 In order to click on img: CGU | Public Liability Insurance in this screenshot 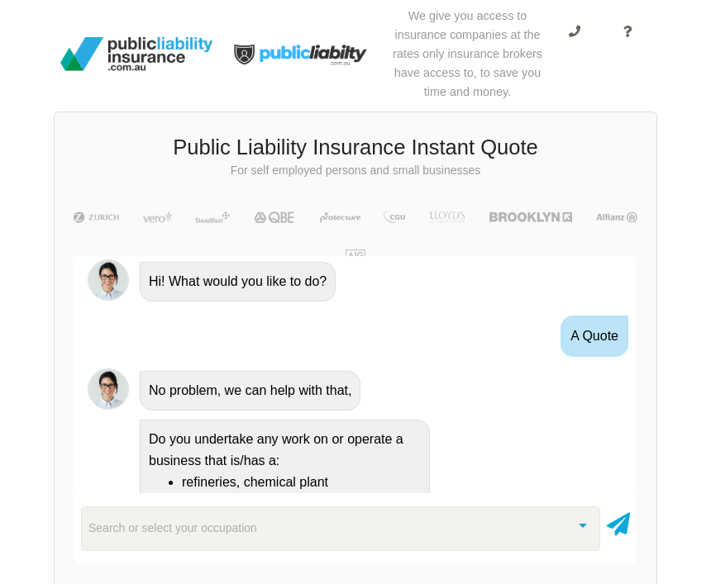, I will do `click(394, 217)`.